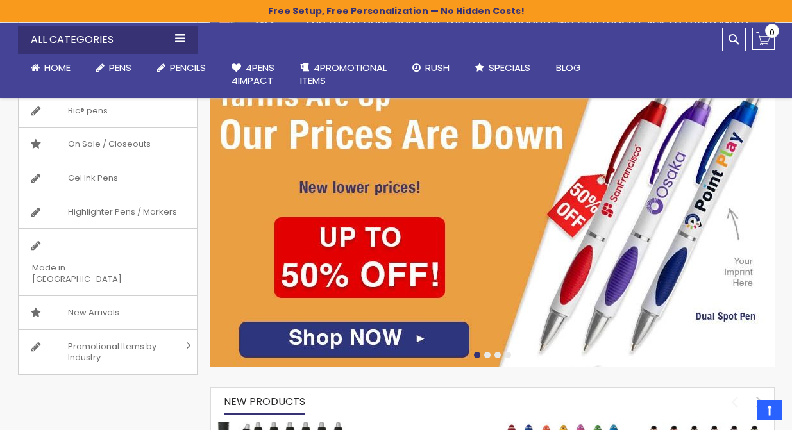 This screenshot has height=430, width=792. What do you see at coordinates (759, 402) in the screenshot?
I see `div: next` at bounding box center [759, 402].